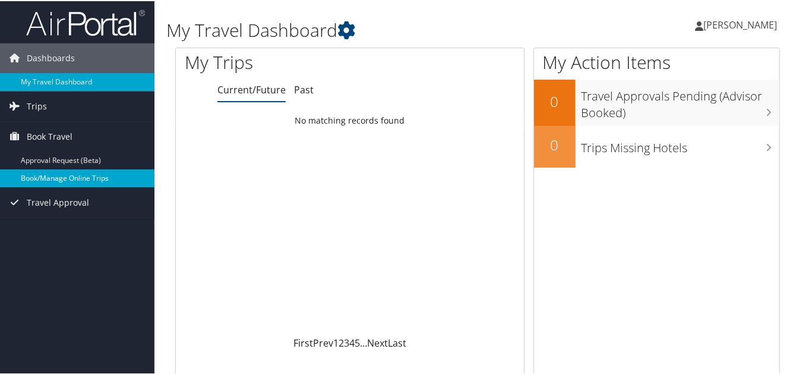 Image resolution: width=796 pixels, height=374 pixels. What do you see at coordinates (680, 144) in the screenshot?
I see `h3: Trips Missing Hotels` at bounding box center [680, 144].